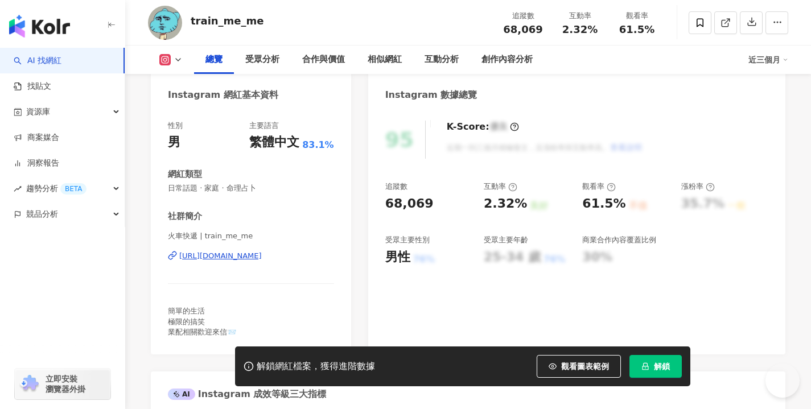 The width and height of the screenshot is (811, 409). I want to click on div: 合作與價值, so click(323, 60).